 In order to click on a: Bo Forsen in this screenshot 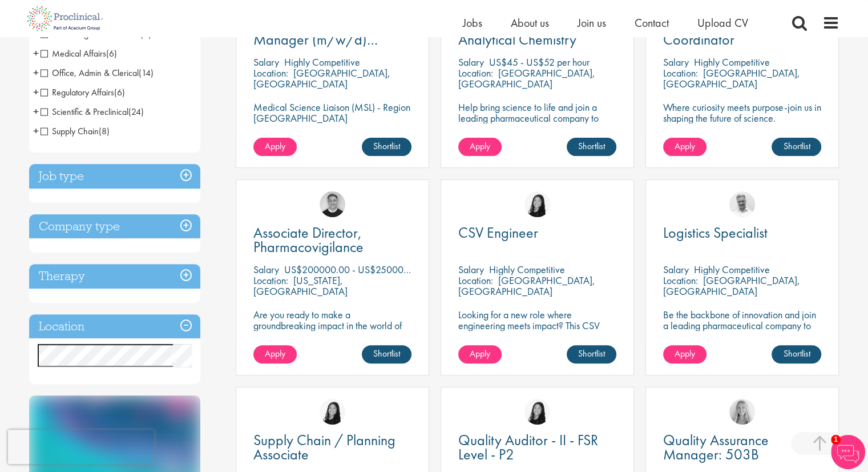, I will do `click(332, 204)`.